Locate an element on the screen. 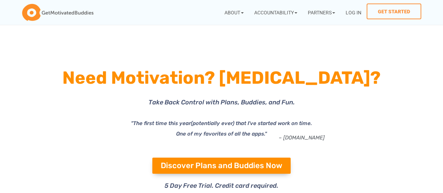 This screenshot has height=193, width=443. a: Log In is located at coordinates (354, 12).